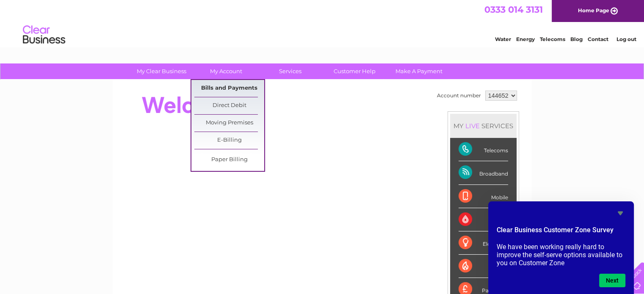 This screenshot has width=644, height=294. I want to click on div: Water, so click(483, 220).